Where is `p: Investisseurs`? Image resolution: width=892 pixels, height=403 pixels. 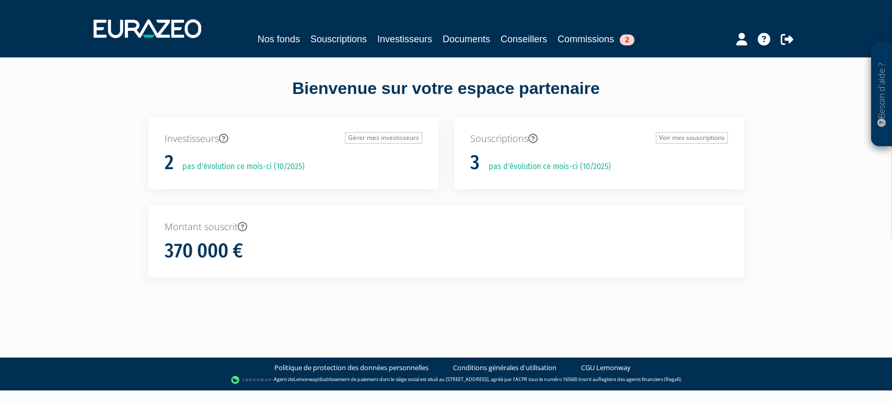
p: Investisseurs is located at coordinates (293, 139).